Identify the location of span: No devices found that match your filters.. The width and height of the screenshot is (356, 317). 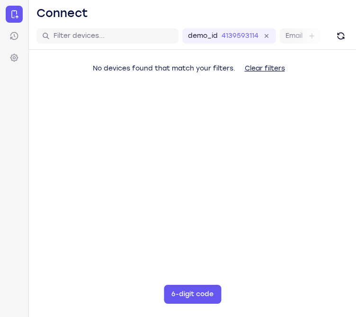
(164, 68).